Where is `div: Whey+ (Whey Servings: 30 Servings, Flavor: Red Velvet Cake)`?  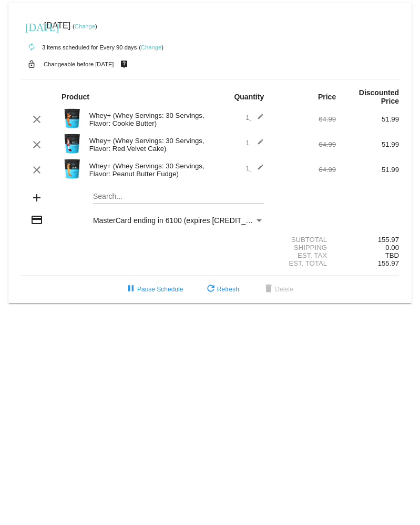
div: Whey+ (Whey Servings: 30 Servings, Flavor: Red Velvet Cake) is located at coordinates (147, 144).